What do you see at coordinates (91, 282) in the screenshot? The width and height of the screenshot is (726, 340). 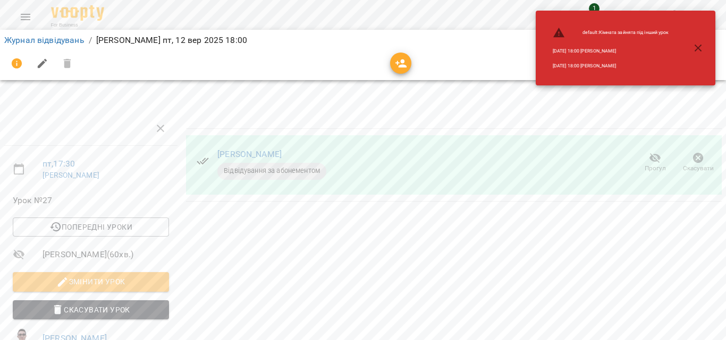 I see `span: Змінити урок` at bounding box center [91, 282].